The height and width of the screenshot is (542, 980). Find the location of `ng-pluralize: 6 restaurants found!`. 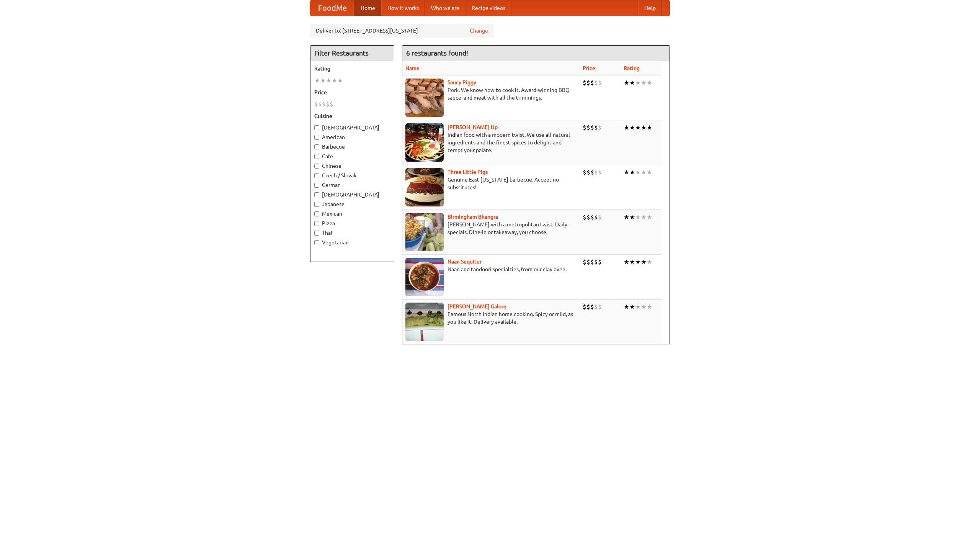

ng-pluralize: 6 restaurants found! is located at coordinates (437, 53).